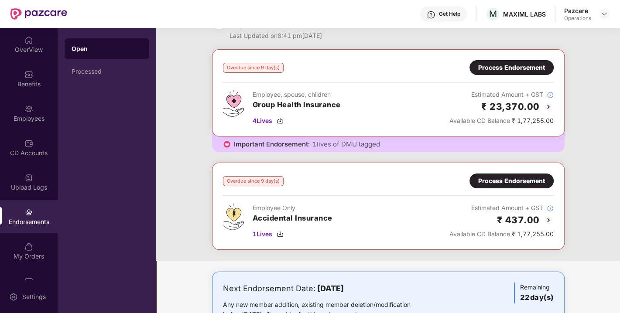 The image size is (620, 313). What do you see at coordinates (493, 14) in the screenshot?
I see `span: M` at bounding box center [493, 14].